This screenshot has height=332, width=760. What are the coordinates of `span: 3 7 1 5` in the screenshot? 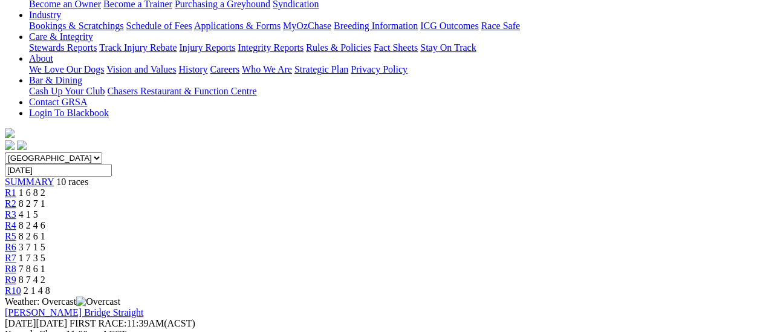 It's located at (32, 247).